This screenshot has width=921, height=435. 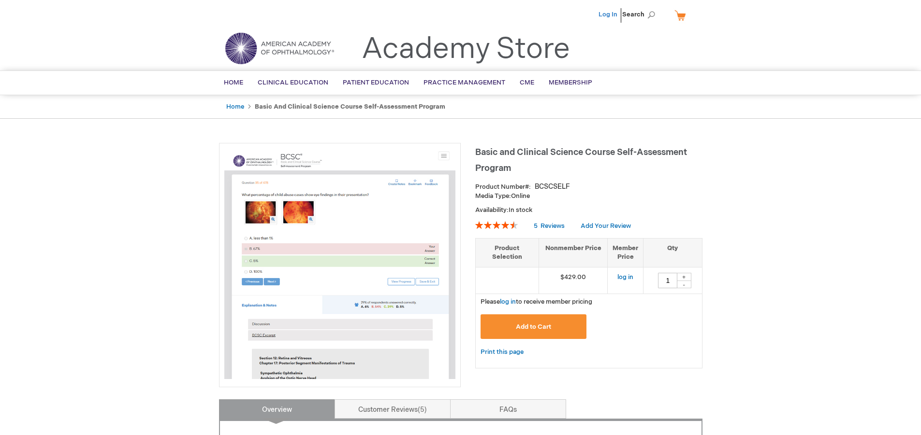 What do you see at coordinates (552, 187) in the screenshot?
I see `div: BCSCSELF` at bounding box center [552, 187].